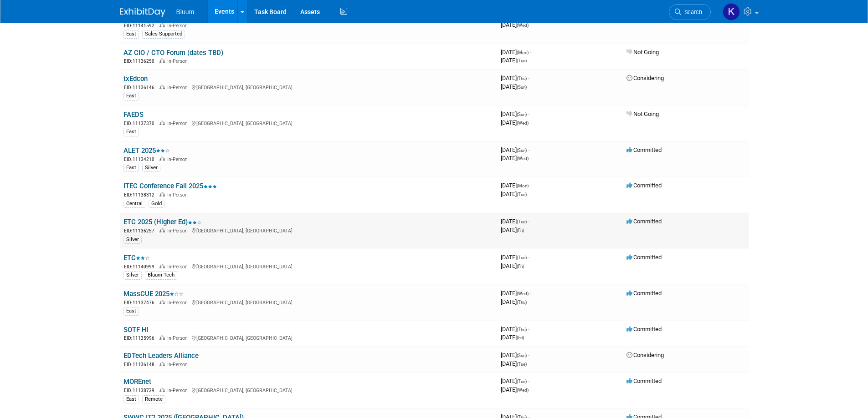 This screenshot has height=418, width=868. Describe the element at coordinates (731, 12) in the screenshot. I see `img: Kellie Noller` at that location.